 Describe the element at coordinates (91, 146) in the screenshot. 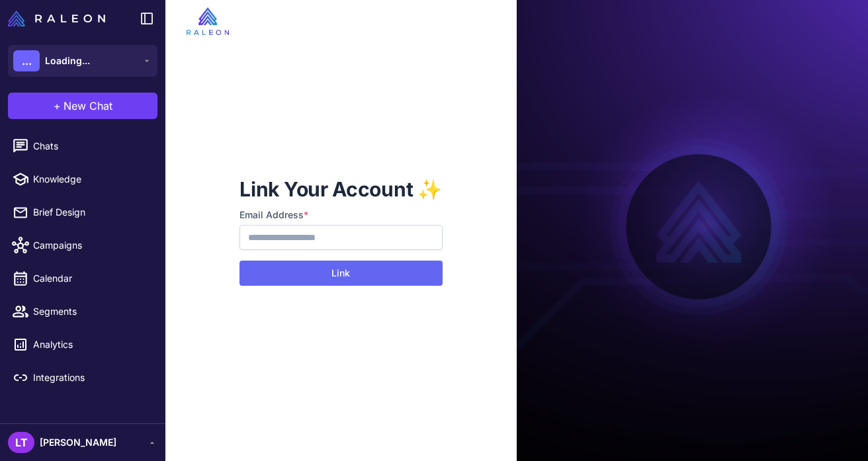

I see `span: Chats` at that location.